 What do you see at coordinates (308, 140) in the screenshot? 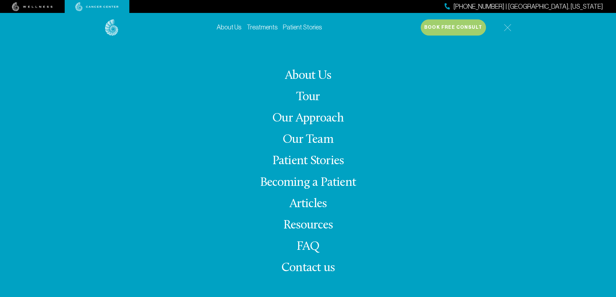
I see `a: Our Team` at bounding box center [308, 140].